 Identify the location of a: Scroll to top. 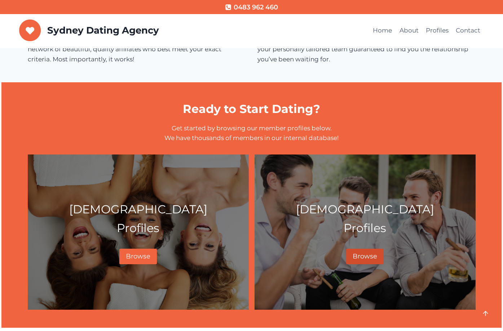
(486, 313).